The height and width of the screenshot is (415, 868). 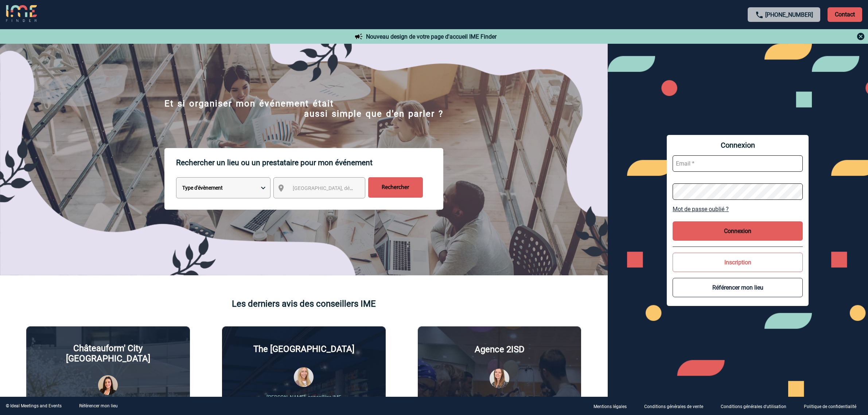 What do you see at coordinates (756, 406) in the screenshot?
I see `a: Conditions générales d'utilisation` at bounding box center [756, 406].